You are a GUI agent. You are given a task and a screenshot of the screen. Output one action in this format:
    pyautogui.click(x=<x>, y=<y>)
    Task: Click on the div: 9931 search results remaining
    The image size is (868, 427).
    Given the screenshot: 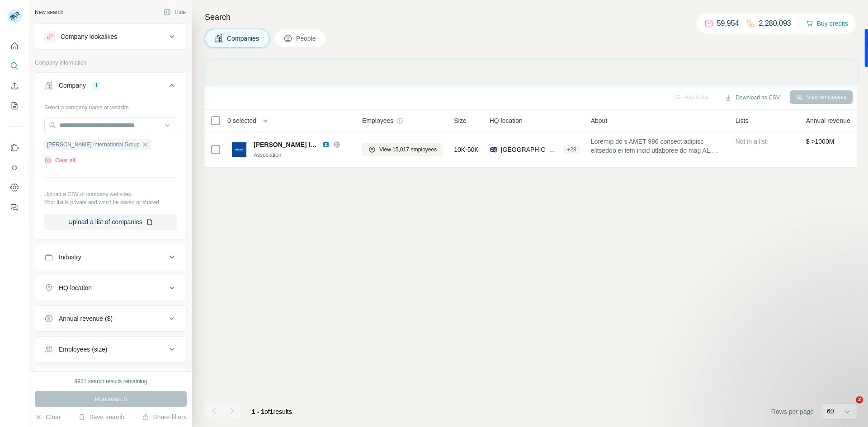 What is the action you would take?
    pyautogui.click(x=111, y=382)
    